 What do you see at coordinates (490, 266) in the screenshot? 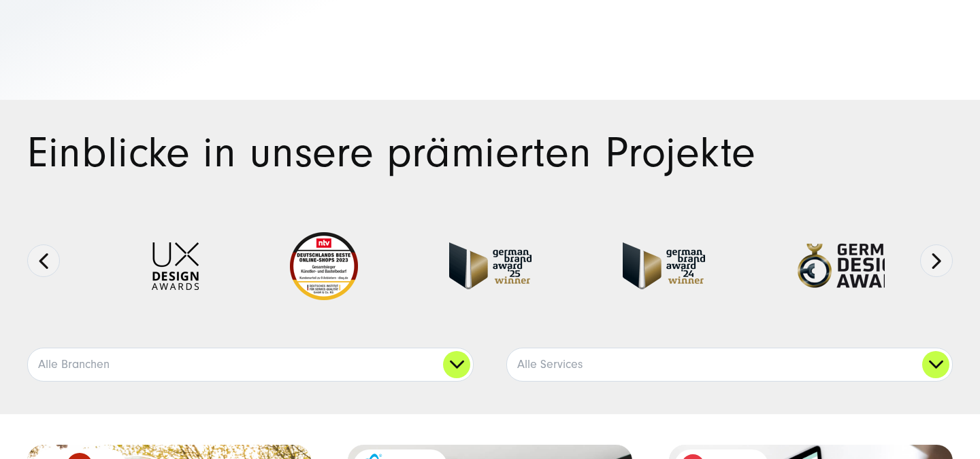
I see `img: German Brand Award winner 2025 - Full Service Digital Agentur SUNZINET` at bounding box center [490, 266].